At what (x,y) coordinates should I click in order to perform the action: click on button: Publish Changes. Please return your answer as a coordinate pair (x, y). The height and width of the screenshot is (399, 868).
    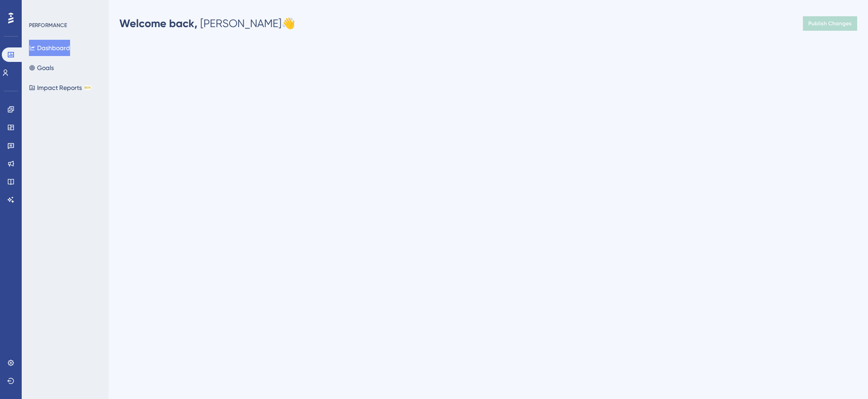
    Looking at the image, I should click on (830, 24).